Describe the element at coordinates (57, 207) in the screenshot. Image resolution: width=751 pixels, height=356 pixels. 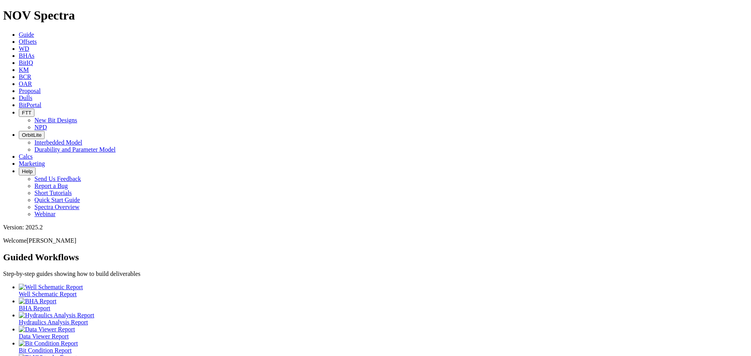
I see `a: Spectra Overview` at that location.